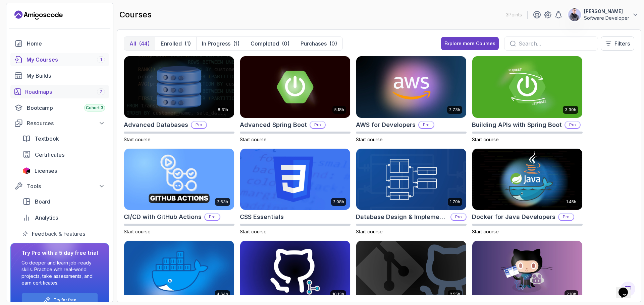  I want to click on h2: AWS for Developers, so click(386, 125).